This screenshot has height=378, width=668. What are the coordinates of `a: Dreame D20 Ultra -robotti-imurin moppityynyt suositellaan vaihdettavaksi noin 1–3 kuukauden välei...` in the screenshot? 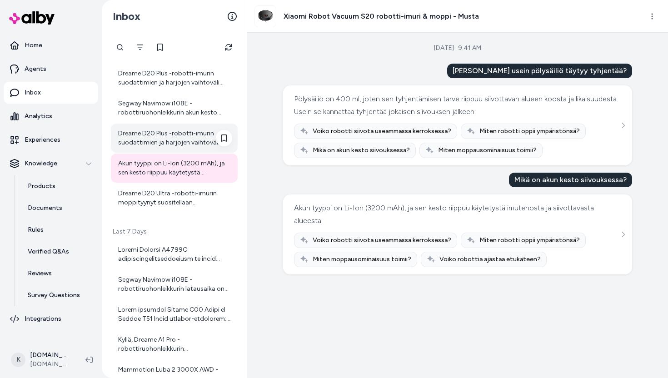 It's located at (174, 198).